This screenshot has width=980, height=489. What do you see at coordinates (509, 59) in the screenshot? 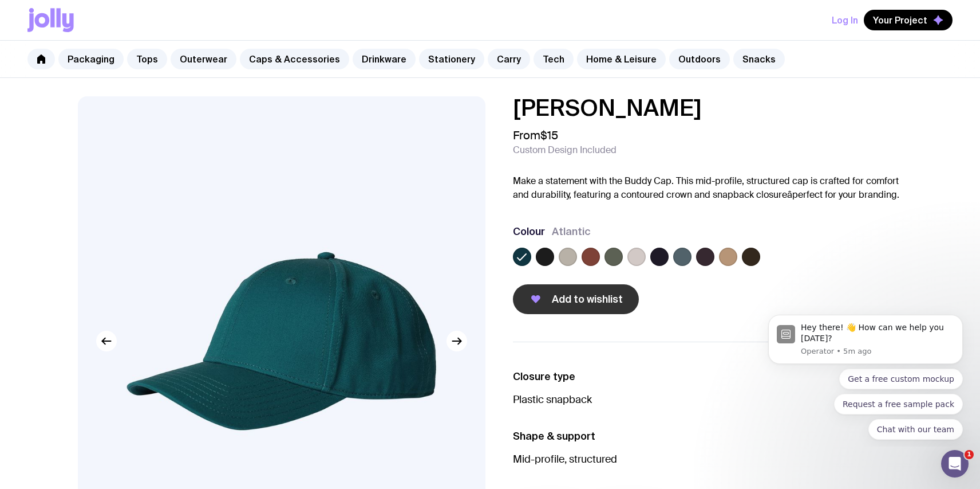
I see `a: Carry` at bounding box center [509, 59].